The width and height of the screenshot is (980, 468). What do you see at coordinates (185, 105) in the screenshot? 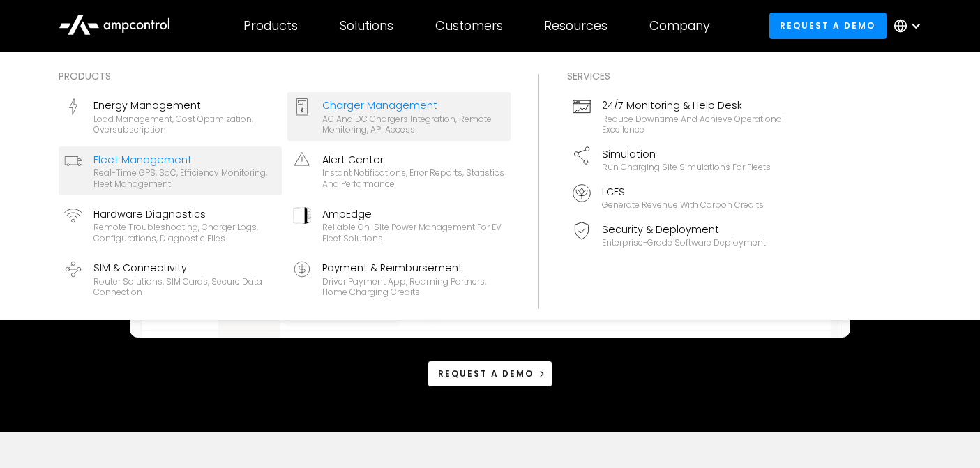
I see `div: Energy Management` at bounding box center [185, 105].